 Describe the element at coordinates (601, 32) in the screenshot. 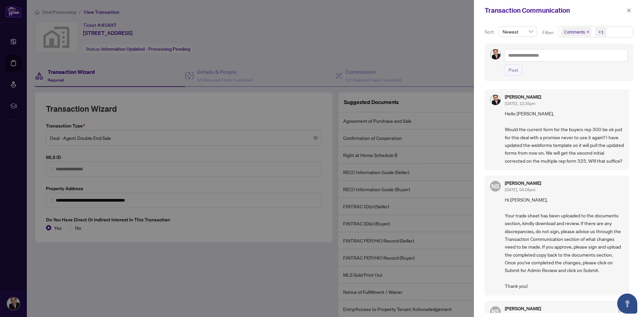

I see `div: +1` at that location.